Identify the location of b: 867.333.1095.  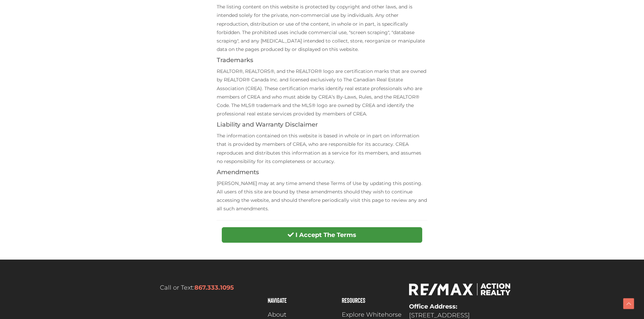
(214, 288).